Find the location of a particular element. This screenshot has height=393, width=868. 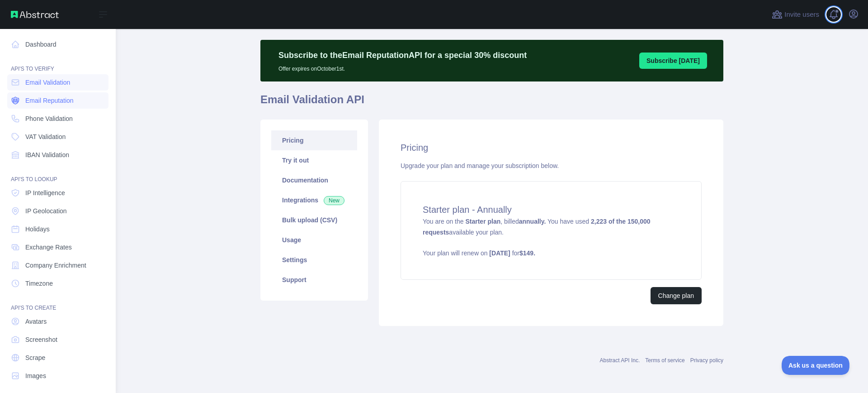

button: Change plan is located at coordinates (676, 295).